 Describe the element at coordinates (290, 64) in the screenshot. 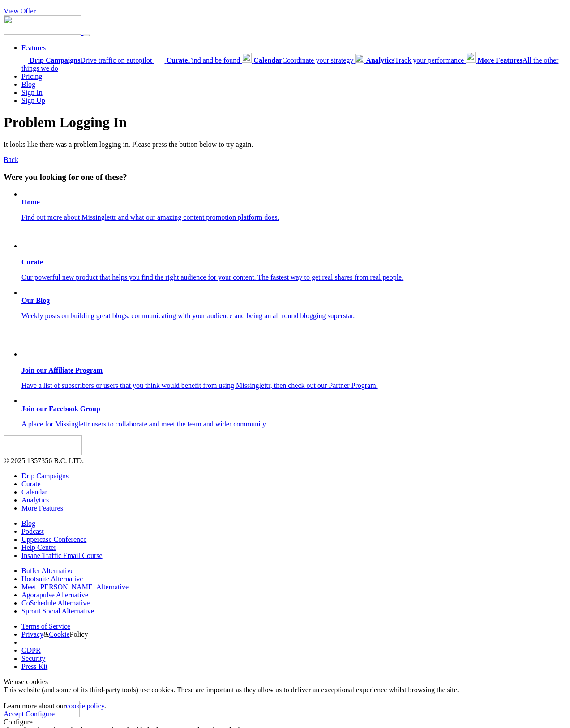

I see `a: More FeaturesAll the other things we do` at that location.